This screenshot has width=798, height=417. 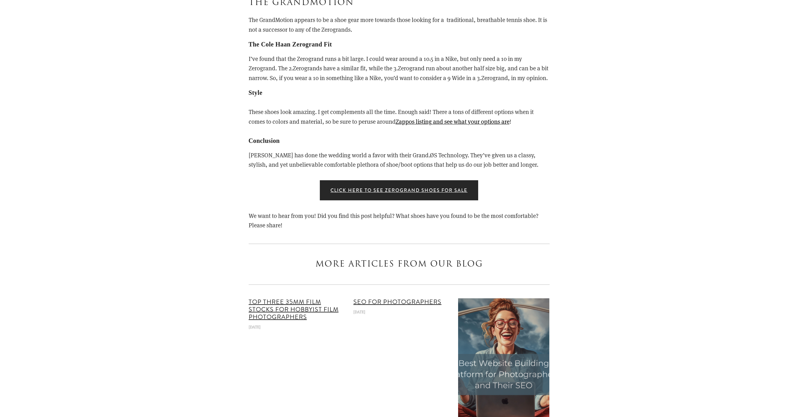 What do you see at coordinates (399, 264) in the screenshot?
I see `h3: More Articles from Our Blog` at bounding box center [399, 264].